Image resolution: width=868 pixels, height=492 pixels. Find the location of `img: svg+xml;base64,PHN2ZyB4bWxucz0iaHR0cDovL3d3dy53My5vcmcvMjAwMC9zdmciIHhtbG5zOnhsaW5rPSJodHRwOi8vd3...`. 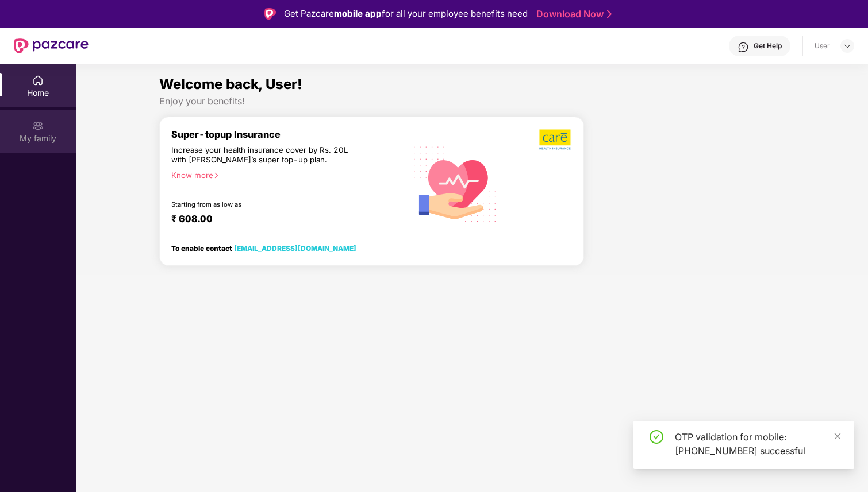

img: svg+xml;base64,PHN2ZyB4bWxucz0iaHR0cDovL3d3dy53My5vcmcvMjAwMC9zdmciIHhtbG5zOnhsaW5rPSJodHRwOi8vd3... is located at coordinates (456, 183).